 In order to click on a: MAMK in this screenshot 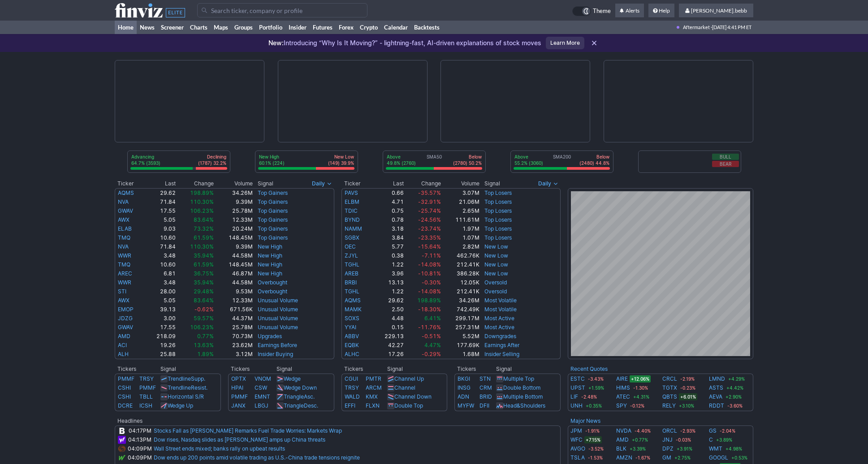, I will do `click(353, 309)`.